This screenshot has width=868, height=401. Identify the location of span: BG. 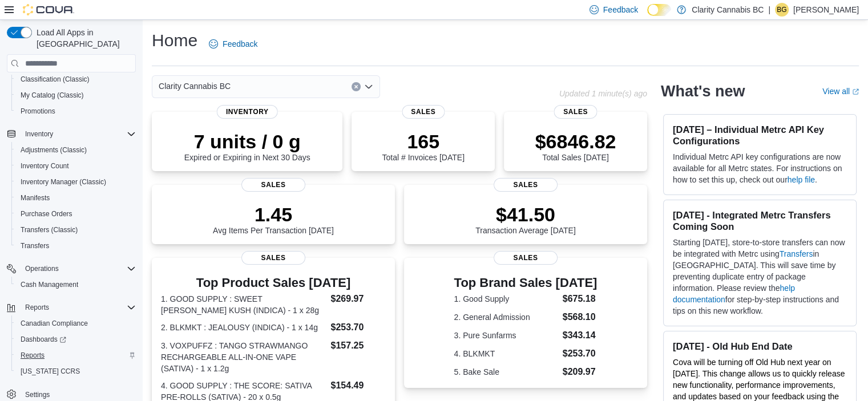
(781, 10).